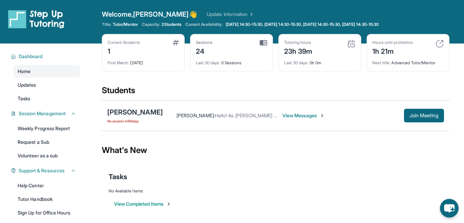 This screenshot has width=464, height=223. What do you see at coordinates (393, 51) in the screenshot?
I see `div: 1h 21m` at bounding box center [393, 51].